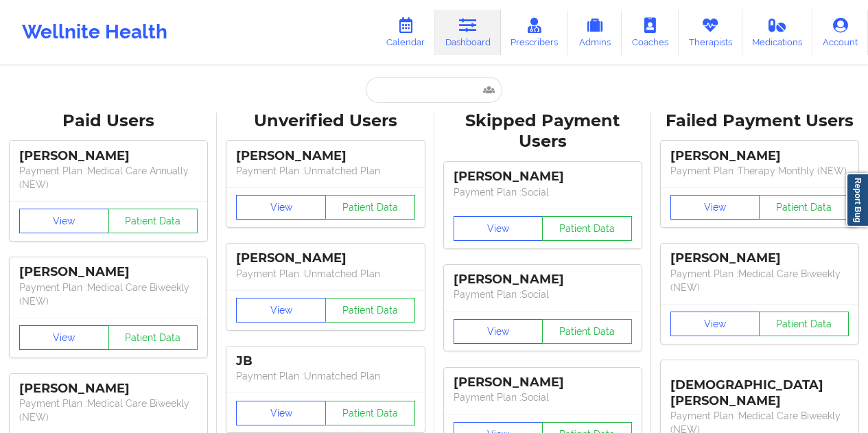 The width and height of the screenshot is (868, 433). What do you see at coordinates (710, 32) in the screenshot?
I see `a: Therapists` at bounding box center [710, 32].